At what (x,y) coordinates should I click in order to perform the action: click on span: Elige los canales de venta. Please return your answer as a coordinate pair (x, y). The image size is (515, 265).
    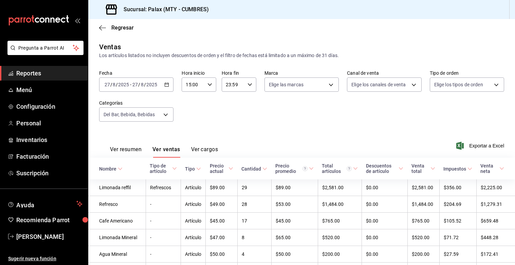
    Looking at the image, I should click on (378, 84).